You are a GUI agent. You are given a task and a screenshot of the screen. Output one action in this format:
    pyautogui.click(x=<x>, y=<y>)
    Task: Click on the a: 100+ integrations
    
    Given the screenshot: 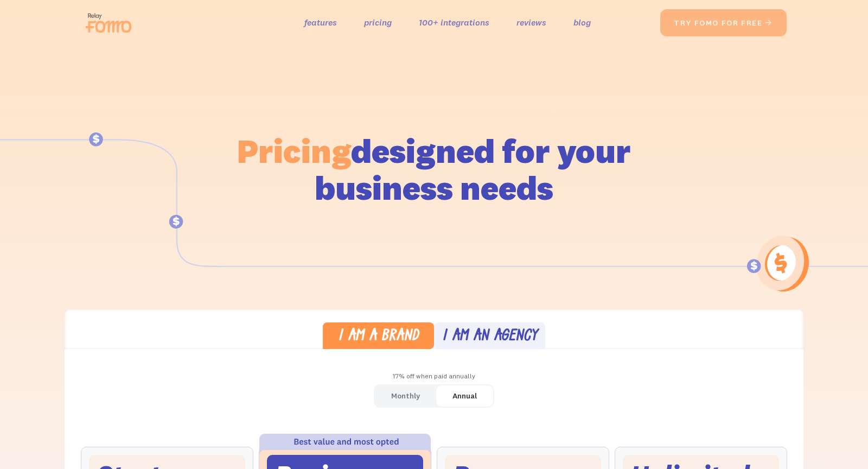 What is the action you would take?
    pyautogui.click(x=454, y=22)
    